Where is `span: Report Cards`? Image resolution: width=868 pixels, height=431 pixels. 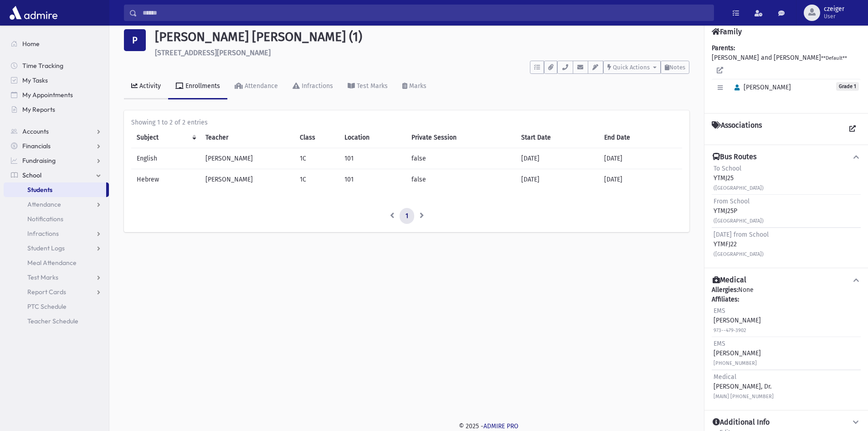
span: Report Cards is located at coordinates (46, 292).